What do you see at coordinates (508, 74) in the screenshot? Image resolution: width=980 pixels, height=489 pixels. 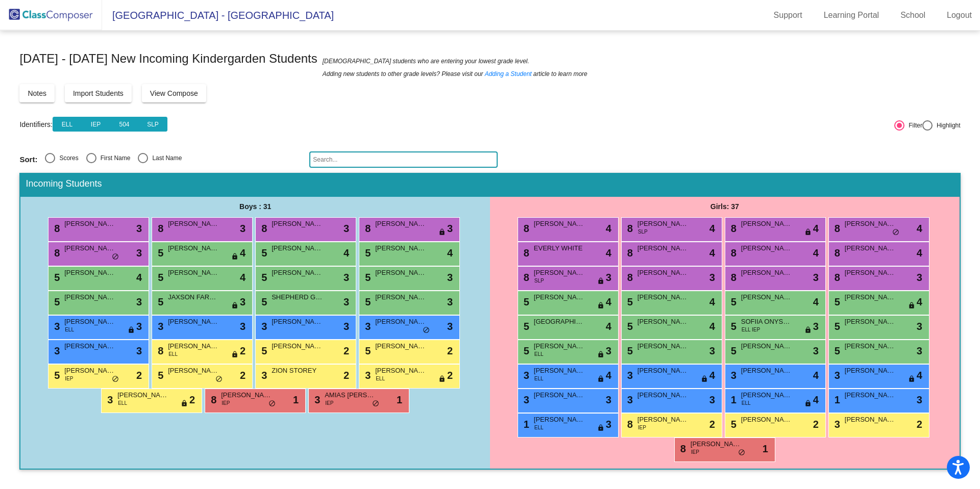 I see `a: Adding a Student` at bounding box center [508, 74].